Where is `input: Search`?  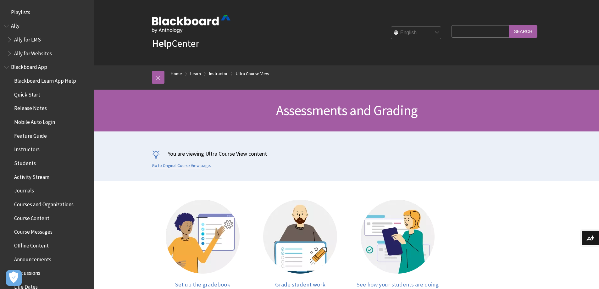 input: Search is located at coordinates (523, 31).